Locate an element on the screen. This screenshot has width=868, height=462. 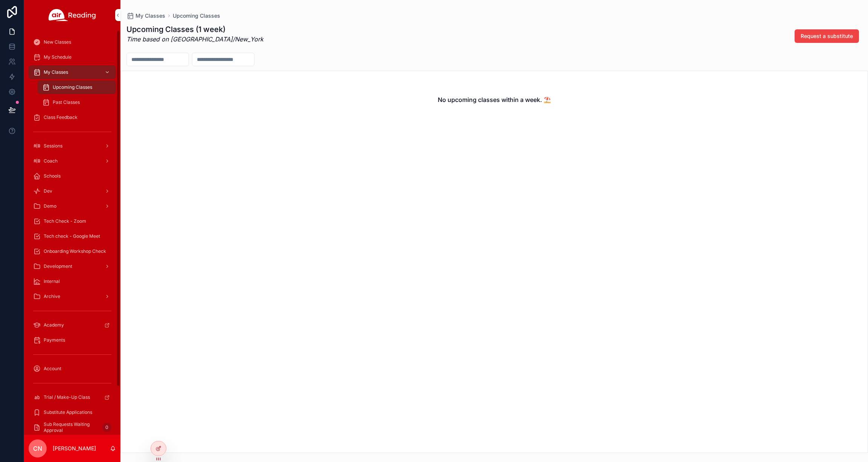
a: Class Feedback is located at coordinates (72, 118).